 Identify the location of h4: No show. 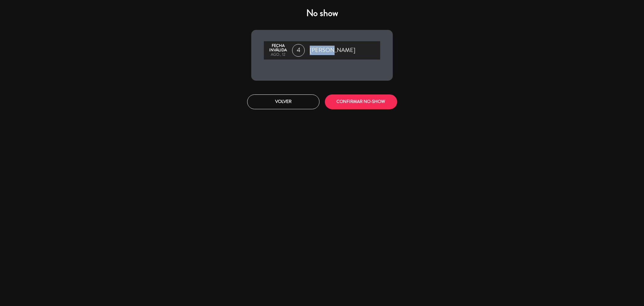
(322, 13).